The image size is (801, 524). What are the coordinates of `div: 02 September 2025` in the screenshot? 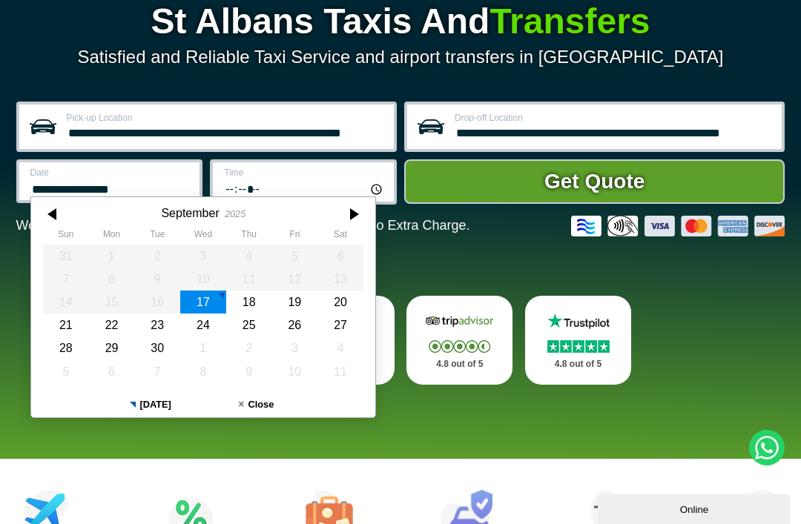 It's located at (157, 256).